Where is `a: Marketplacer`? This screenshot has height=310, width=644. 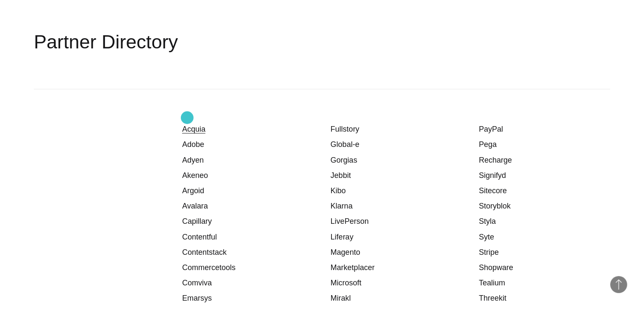
a: Marketplacer is located at coordinates (352, 267).